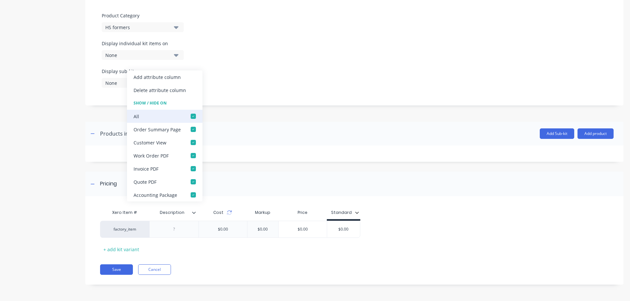 This screenshot has width=630, height=301. Describe the element at coordinates (143, 43) in the screenshot. I see `label: Display individual kit items on` at that location.